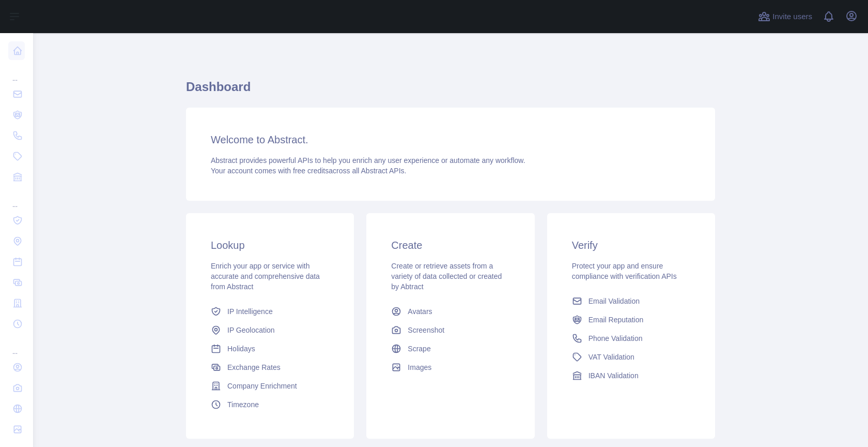  I want to click on span: Screenshot, so click(426, 330).